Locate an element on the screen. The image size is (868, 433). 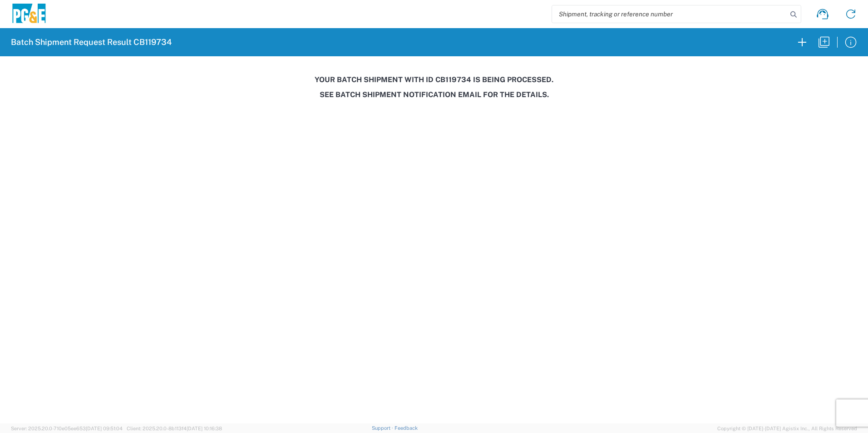
input: Shipment, tracking or reference number is located at coordinates (670, 14).